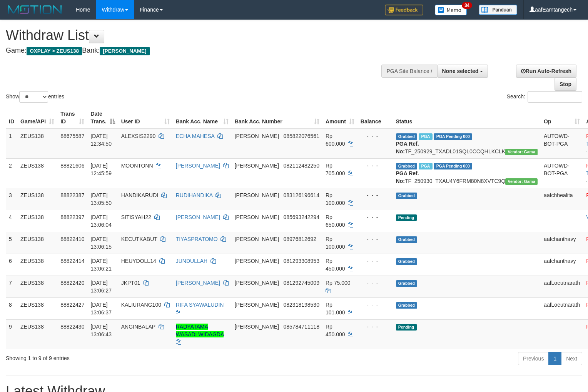  I want to click on a: Run Auto-Refresh, so click(546, 71).